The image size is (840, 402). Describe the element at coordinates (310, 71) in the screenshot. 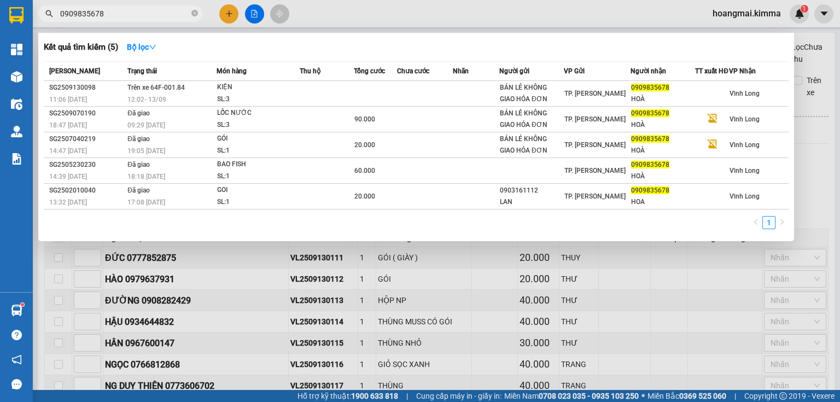

I see `span: Thu hộ` at that location.